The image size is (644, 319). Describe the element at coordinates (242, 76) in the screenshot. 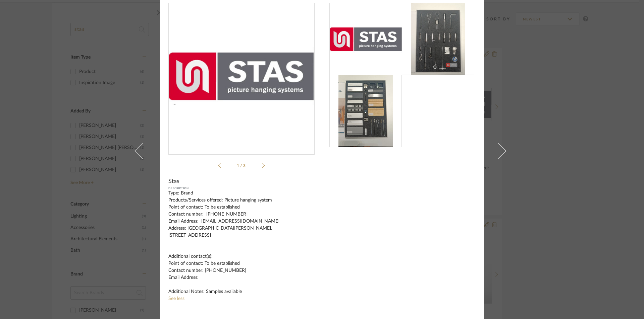

I see `img: 65a89de7-9e63-4967-ac99-346159613dac_436x436.jpg` at that location.